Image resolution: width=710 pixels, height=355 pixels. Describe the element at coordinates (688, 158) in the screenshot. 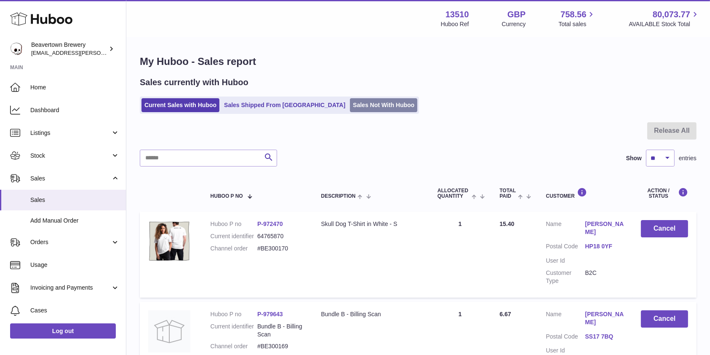

I see `span: entries` at that location.